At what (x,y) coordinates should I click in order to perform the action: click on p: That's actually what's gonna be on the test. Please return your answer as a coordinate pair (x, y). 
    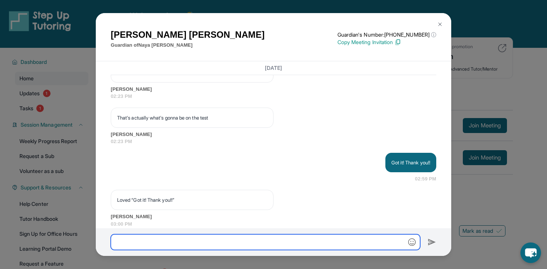
    Looking at the image, I should click on (192, 118).